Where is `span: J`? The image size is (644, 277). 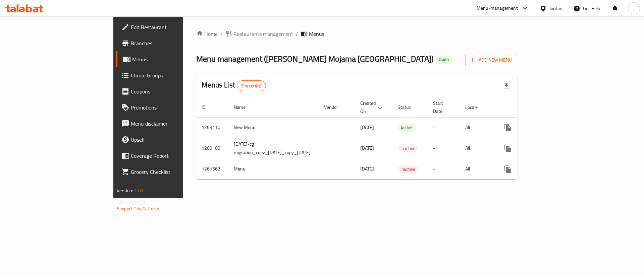 span: J is located at coordinates (634, 8).